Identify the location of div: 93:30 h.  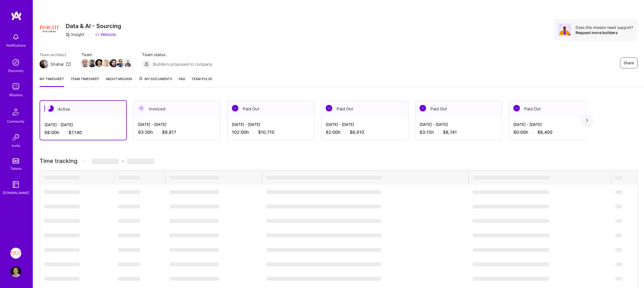
(177, 132).